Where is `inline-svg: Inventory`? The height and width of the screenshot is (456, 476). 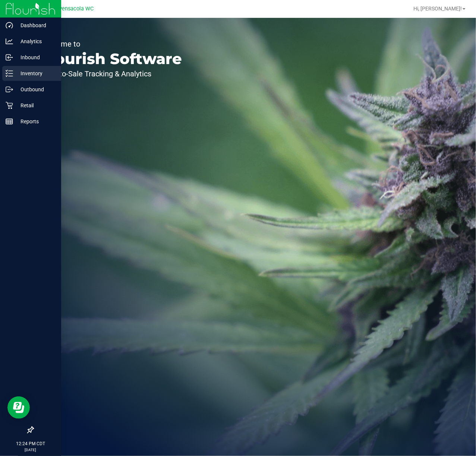
inline-svg: Inventory is located at coordinates (9, 74).